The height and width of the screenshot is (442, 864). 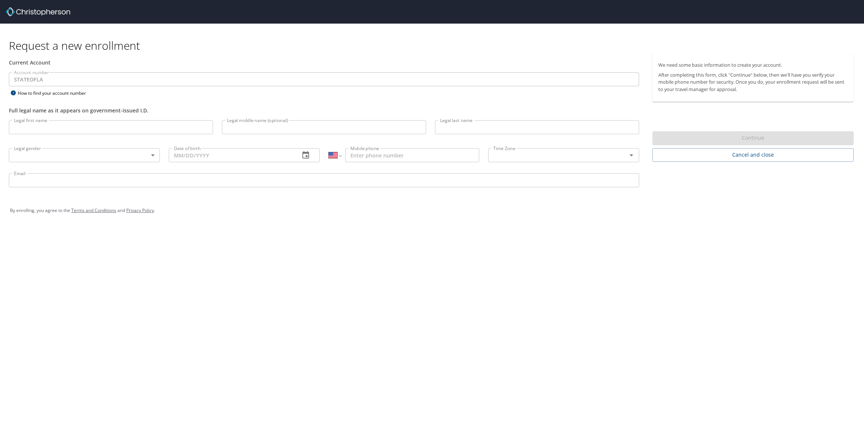 I want to click on span: Cancel and close, so click(x=753, y=155).